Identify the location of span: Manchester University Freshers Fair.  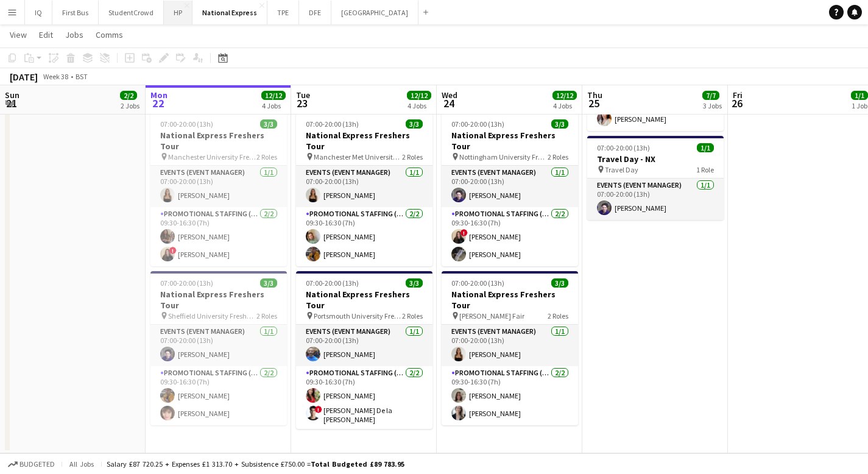
(212, 157).